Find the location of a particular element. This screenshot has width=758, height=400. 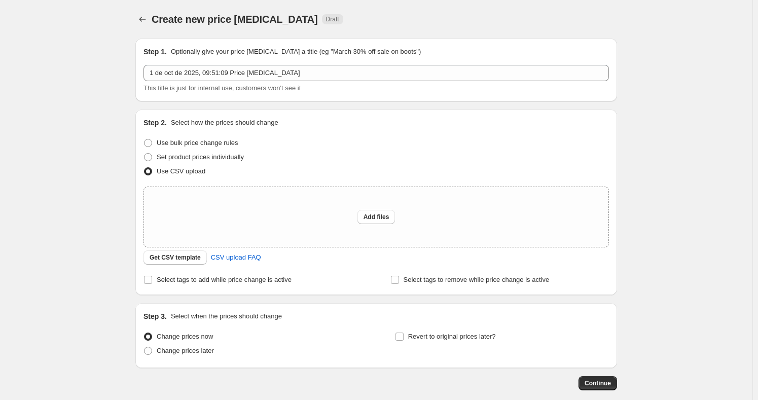

span: Change prices later is located at coordinates (185, 350).